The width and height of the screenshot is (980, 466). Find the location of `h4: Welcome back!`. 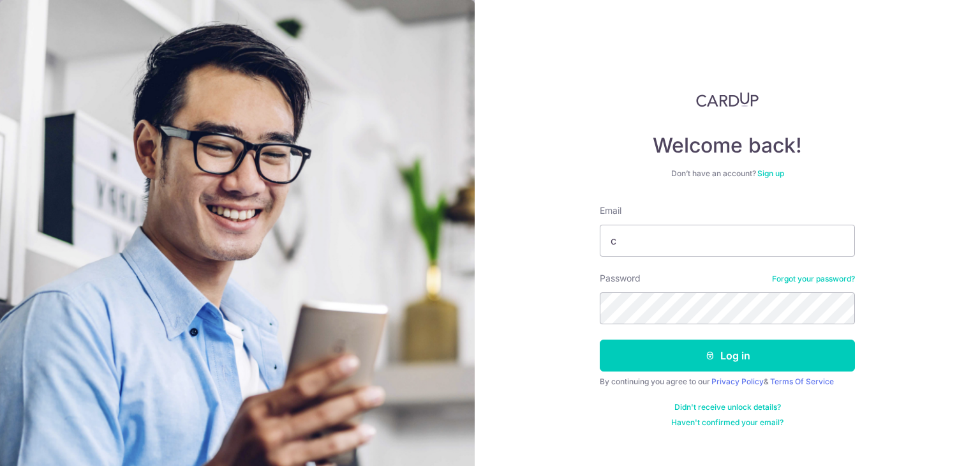

h4: Welcome back! is located at coordinates (727, 146).